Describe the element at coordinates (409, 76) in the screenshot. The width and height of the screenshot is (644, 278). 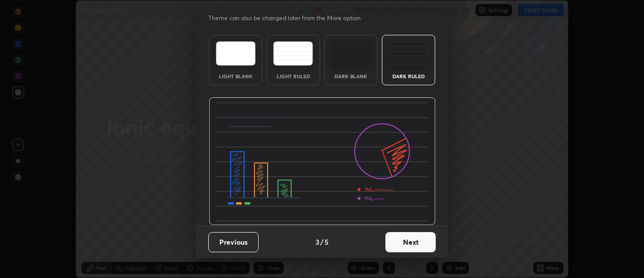
I see `div: Dark Ruled` at that location.